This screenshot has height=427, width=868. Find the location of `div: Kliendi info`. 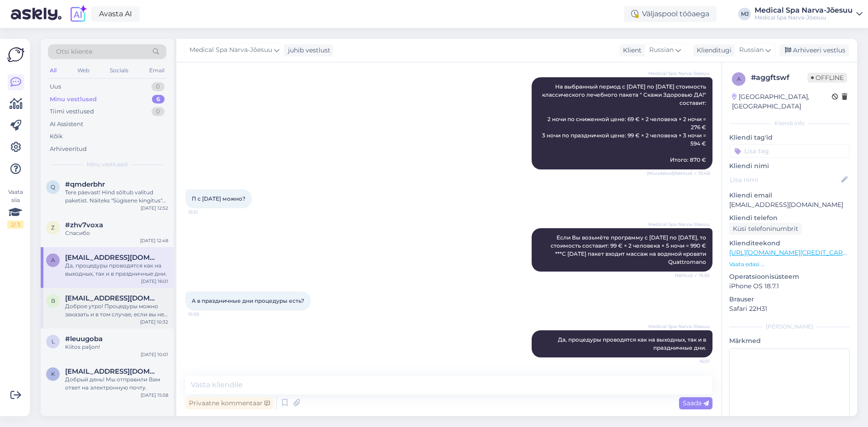

div: Kliendi info is located at coordinates (789, 123).